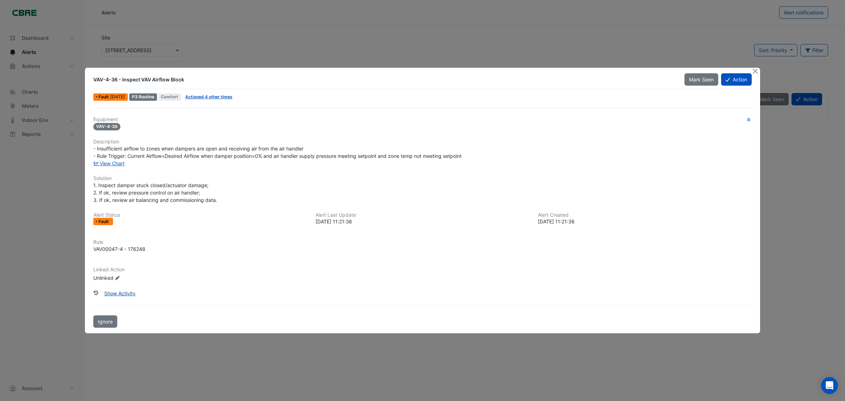 The image size is (845, 401). Describe the element at coordinates (136, 277) in the screenshot. I see `div: Unlinked` at that location.